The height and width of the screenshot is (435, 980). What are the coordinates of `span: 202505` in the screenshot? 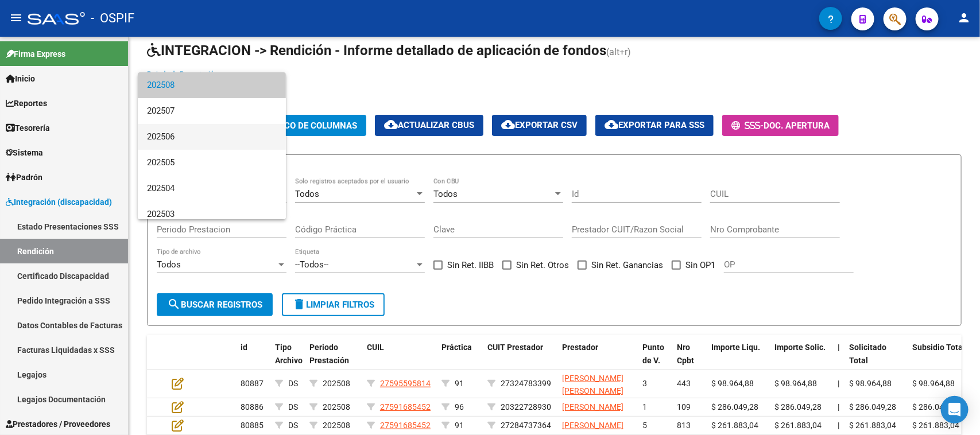 It's located at (212, 162).